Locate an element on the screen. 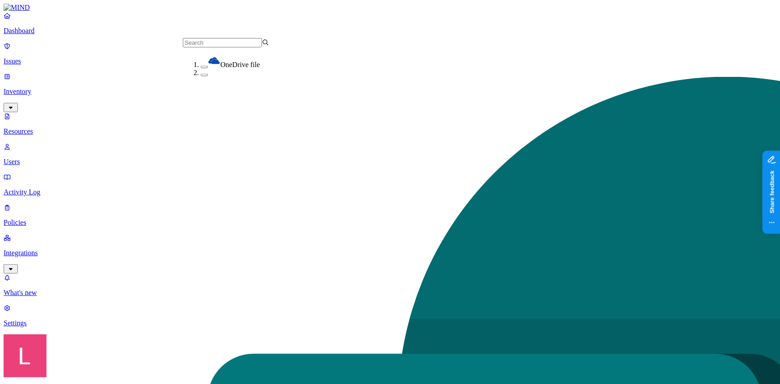 The width and height of the screenshot is (780, 384). a: Dashboard is located at coordinates (390, 23).